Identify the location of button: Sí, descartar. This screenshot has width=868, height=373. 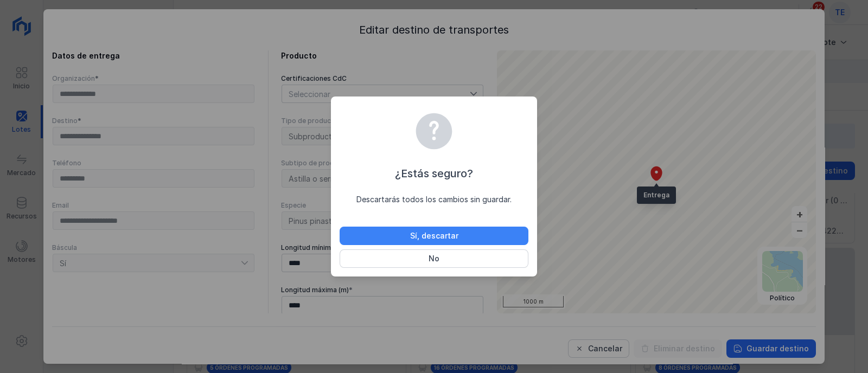
(434, 236).